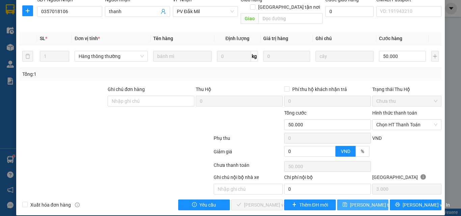 Image resolution: width=461 pixels, height=216 pixels. I want to click on span: Hàng thông thường, so click(111, 56).